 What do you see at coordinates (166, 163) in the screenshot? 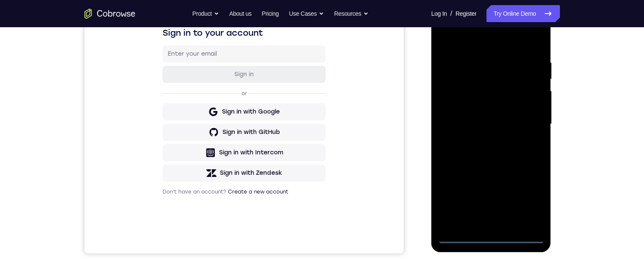
I see `div: Sign in with GitHub` at bounding box center [166, 163].